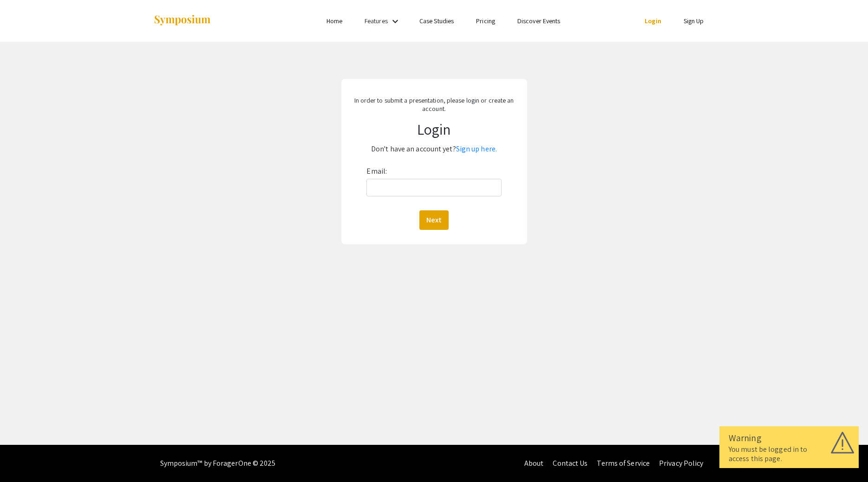  Describe the element at coordinates (395, 21) in the screenshot. I see `mat-icon: Expand Features list` at that location.